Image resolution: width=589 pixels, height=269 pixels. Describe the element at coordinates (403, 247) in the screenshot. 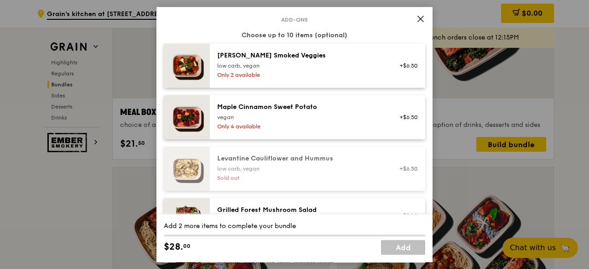

I see `a: Add` at that location.